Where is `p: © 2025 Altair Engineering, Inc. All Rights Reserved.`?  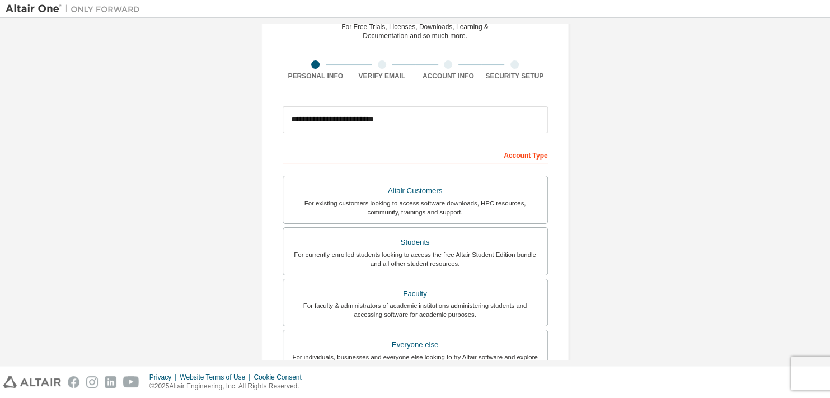
p: © 2025 Altair Engineering, Inc. All Rights Reserved. is located at coordinates (229, 386).